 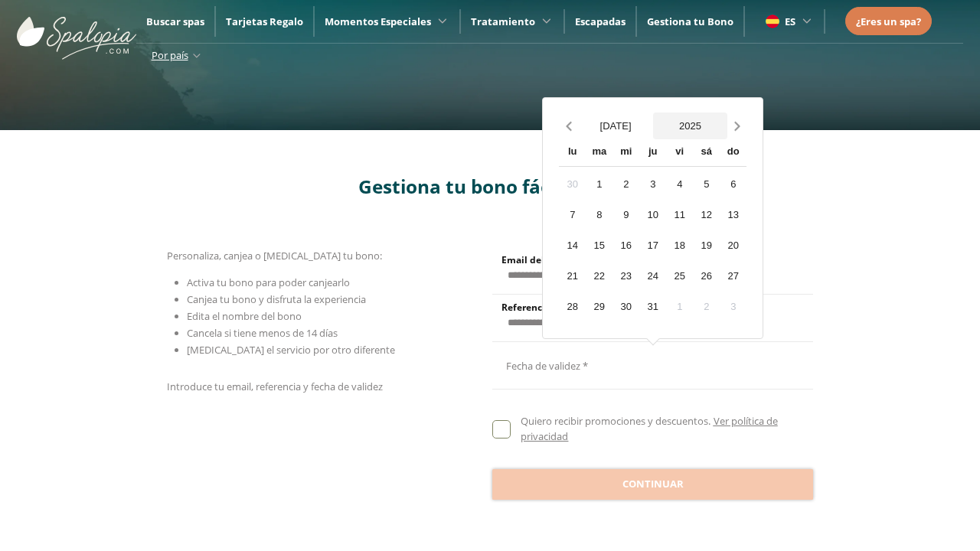 I want to click on a: Ver política de privacidad, so click(x=648, y=429).